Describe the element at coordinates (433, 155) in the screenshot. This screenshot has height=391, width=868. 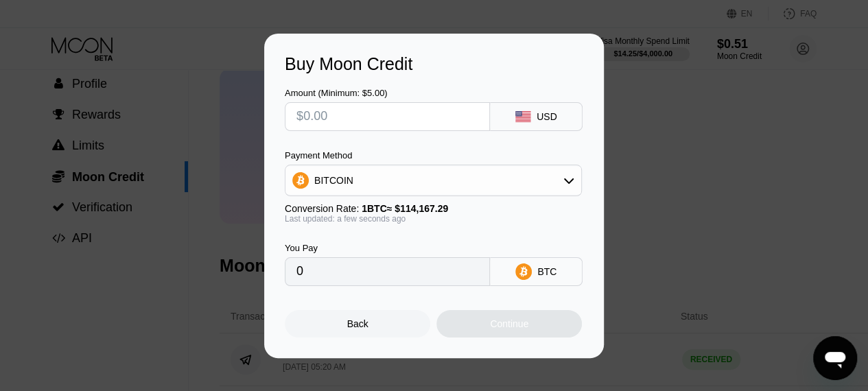
I see `div: Payment Method` at that location.